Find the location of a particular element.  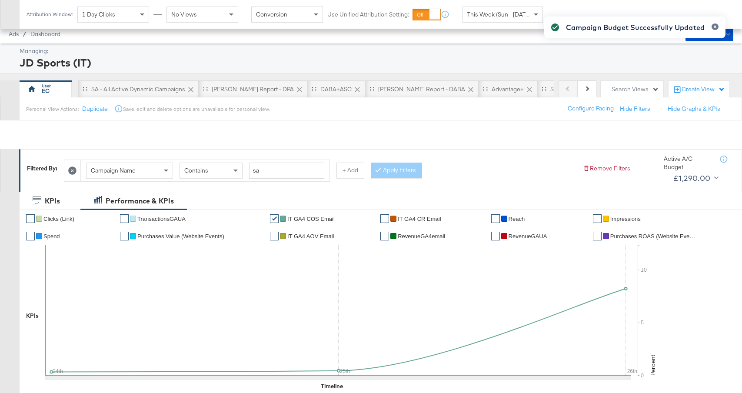

span: No Views is located at coordinates (184, 14).